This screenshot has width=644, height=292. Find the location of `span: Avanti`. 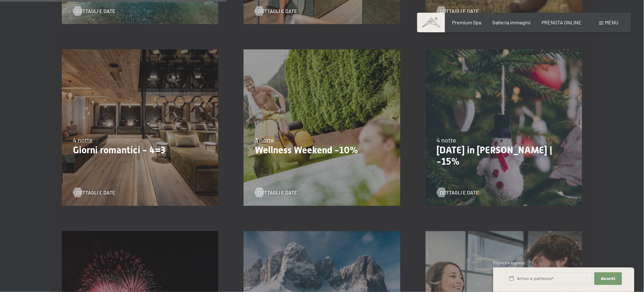

span: Avanti is located at coordinates (608, 279).